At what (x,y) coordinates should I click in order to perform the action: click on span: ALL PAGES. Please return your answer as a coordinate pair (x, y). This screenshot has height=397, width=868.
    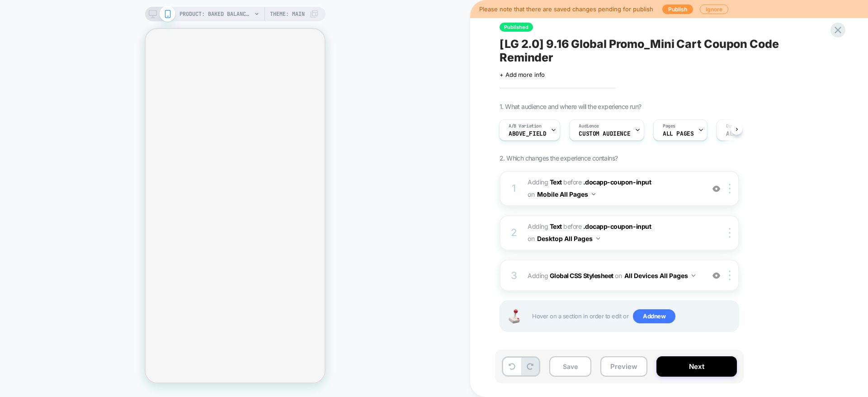
    Looking at the image, I should click on (678, 134).